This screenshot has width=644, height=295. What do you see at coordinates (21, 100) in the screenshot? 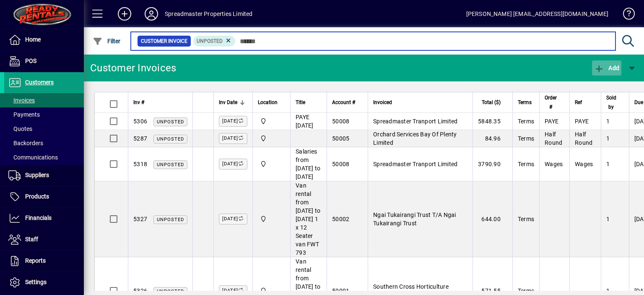
I see `span: Invoices` at bounding box center [21, 100].